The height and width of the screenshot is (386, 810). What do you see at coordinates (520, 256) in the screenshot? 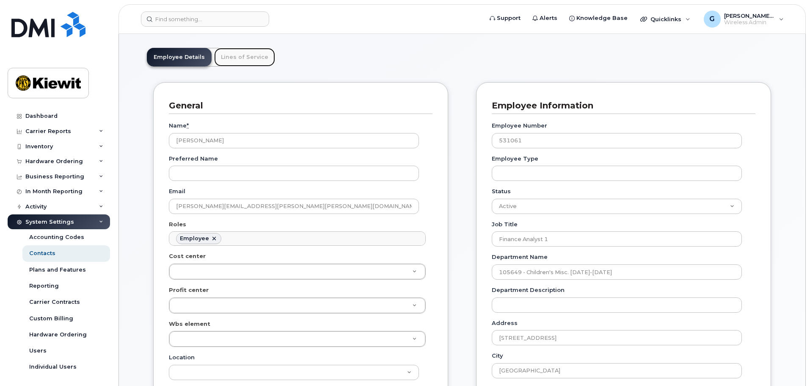
I see `label: Department Name` at bounding box center [520, 256].